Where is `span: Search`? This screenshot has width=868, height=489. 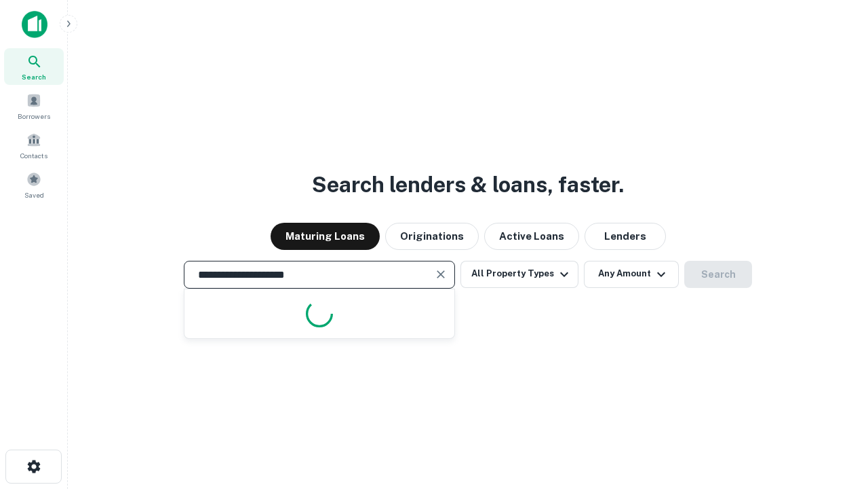
span: Search is located at coordinates (34, 77).